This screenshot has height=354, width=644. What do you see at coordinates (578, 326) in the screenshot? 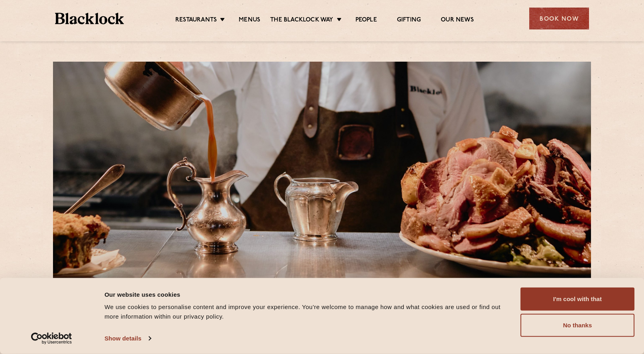
I see `button: No thanks` at bounding box center [578, 326].